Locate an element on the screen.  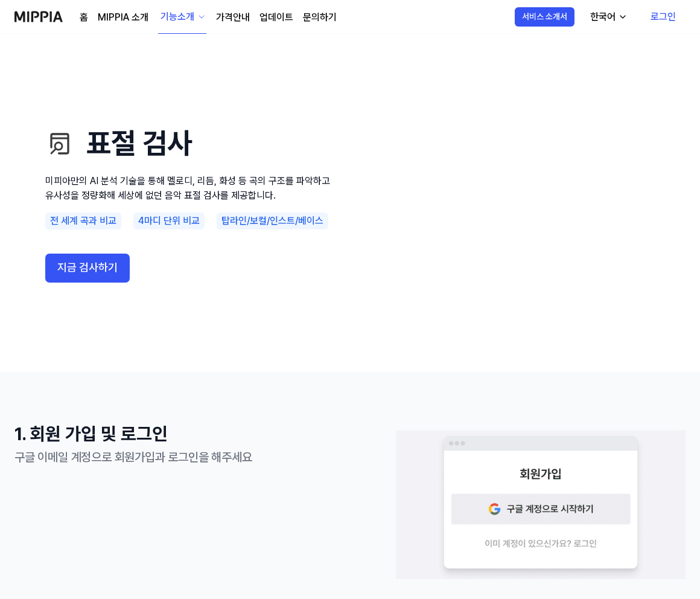
div: 탑라인/보컬/인스트/베이스 is located at coordinates (272, 221).